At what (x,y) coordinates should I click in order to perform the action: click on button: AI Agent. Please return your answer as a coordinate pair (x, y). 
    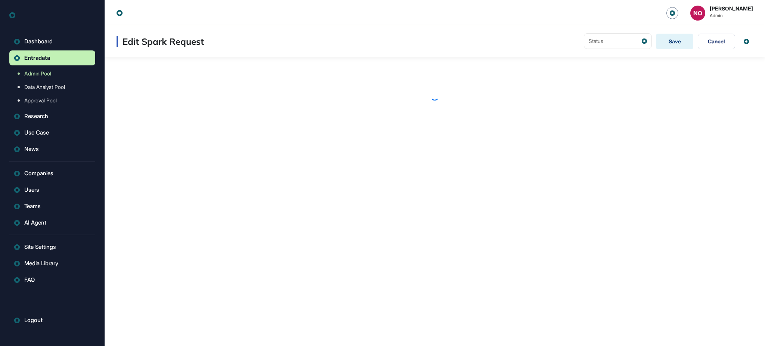
    Looking at the image, I should click on (52, 223).